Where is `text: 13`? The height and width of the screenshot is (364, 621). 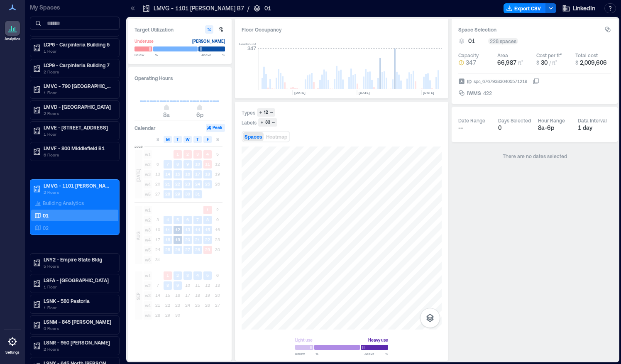
text: 13 is located at coordinates (187, 230).